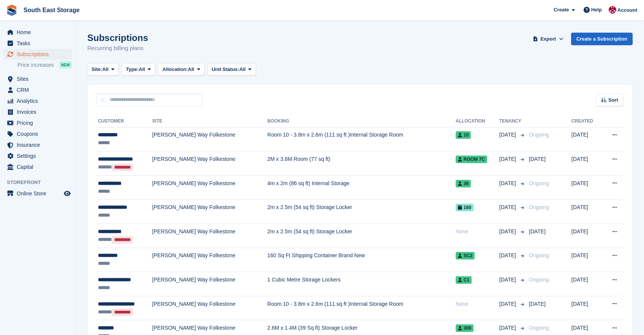  I want to click on span: Subscriptions, so click(40, 54).